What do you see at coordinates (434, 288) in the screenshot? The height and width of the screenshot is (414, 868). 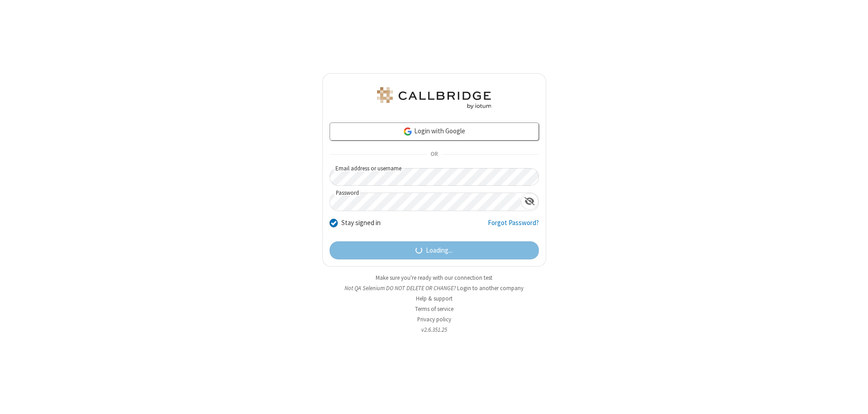 I see `li: Not QA Selenium DO NOT DELETE OR CHANGE?` at bounding box center [434, 288].